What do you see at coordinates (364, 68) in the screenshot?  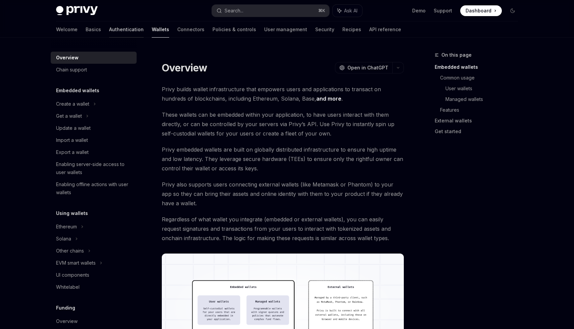 I see `button: Open in ChatGPT` at bounding box center [364, 68].